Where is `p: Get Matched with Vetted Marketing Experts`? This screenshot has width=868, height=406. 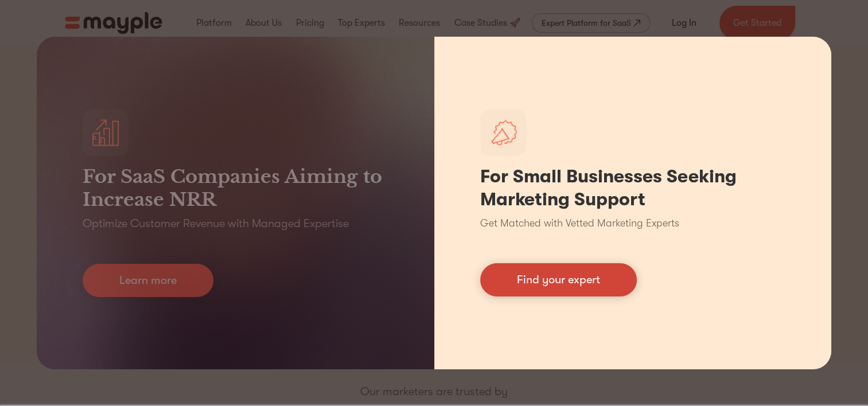 p: Get Matched with Vetted Marketing Experts is located at coordinates (579, 223).